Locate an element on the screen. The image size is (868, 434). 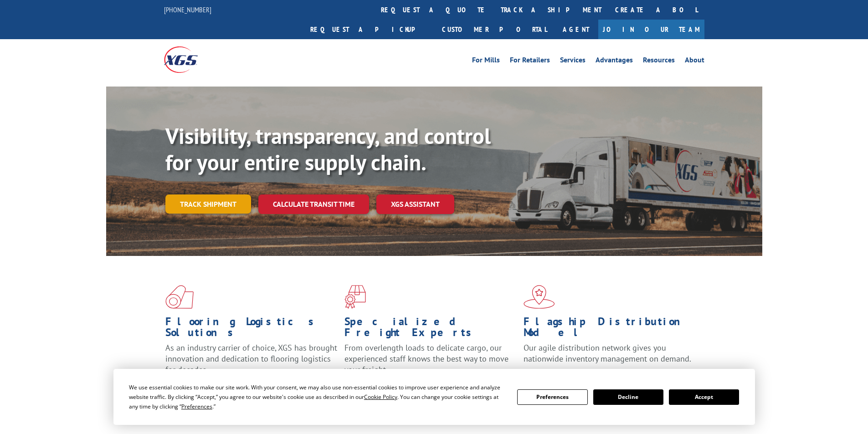
p: From overlength loads to delicate cargo, our experienced staff knows the best way to move your fr... is located at coordinates (431, 362).